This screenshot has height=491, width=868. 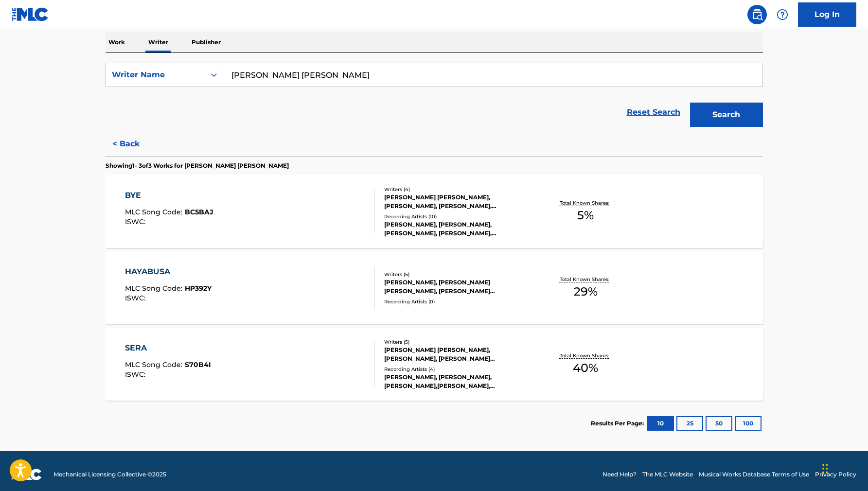 I want to click on span: Mechanical Licensing Collective © 2025, so click(x=110, y=474).